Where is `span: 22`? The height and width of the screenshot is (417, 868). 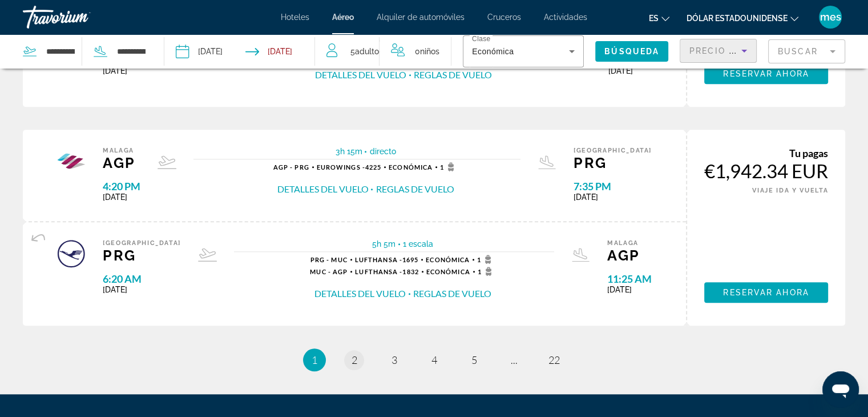
span: 22 is located at coordinates (555, 360).